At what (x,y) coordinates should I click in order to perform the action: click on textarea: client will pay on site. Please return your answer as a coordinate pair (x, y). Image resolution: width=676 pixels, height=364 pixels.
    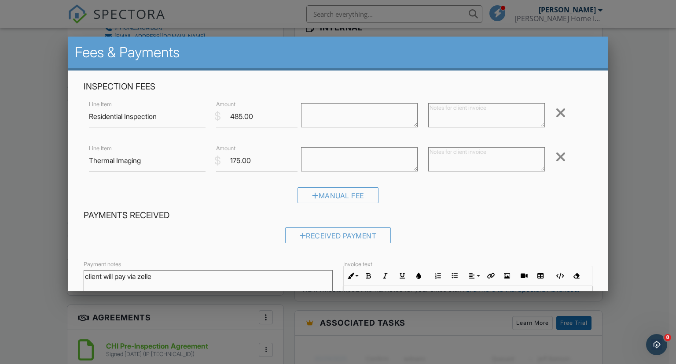
    Looking at the image, I should click on (208, 292).